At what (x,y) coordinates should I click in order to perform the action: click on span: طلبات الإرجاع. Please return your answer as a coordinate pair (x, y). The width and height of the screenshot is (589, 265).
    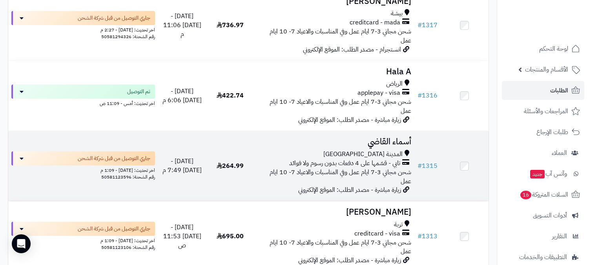
    Looking at the image, I should click on (552, 132).